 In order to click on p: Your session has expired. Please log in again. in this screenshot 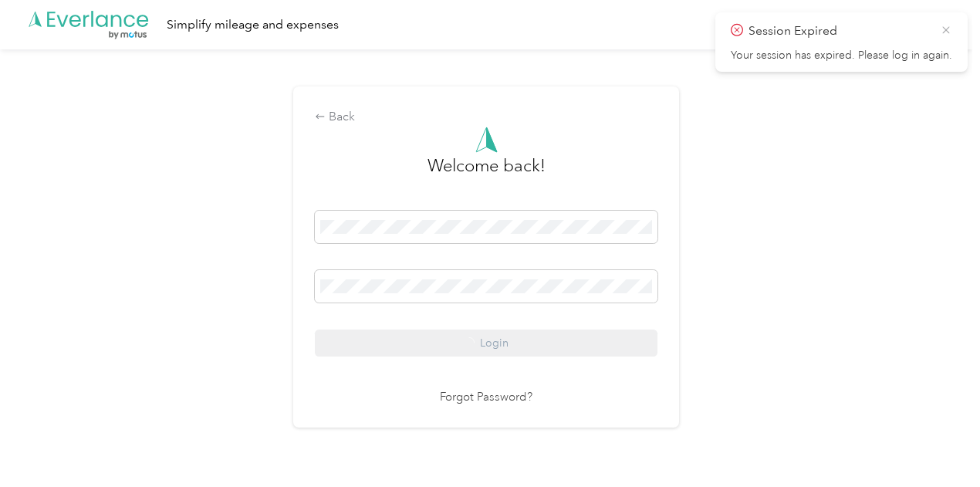, I will do `click(841, 56)`.